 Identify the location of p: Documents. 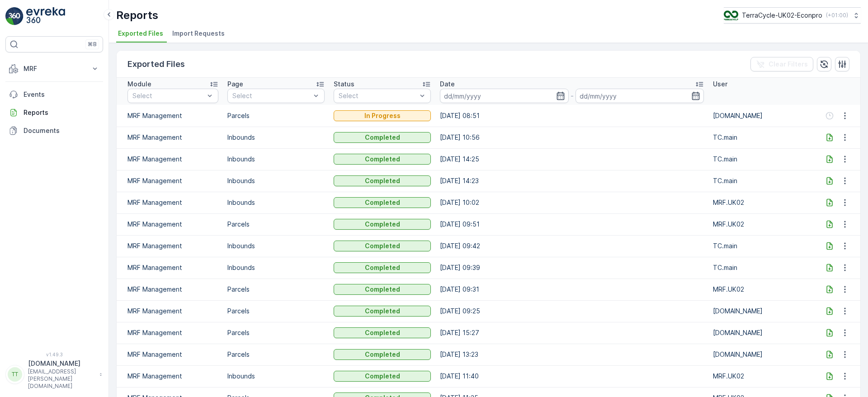
(62, 130).